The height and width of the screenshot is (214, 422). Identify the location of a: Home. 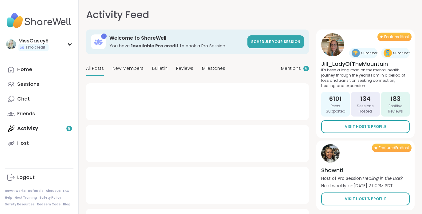
(39, 70).